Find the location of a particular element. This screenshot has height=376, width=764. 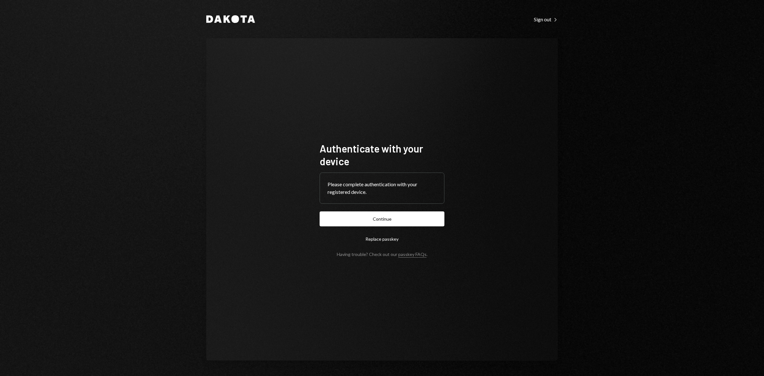

div: Sign out is located at coordinates (546, 19).